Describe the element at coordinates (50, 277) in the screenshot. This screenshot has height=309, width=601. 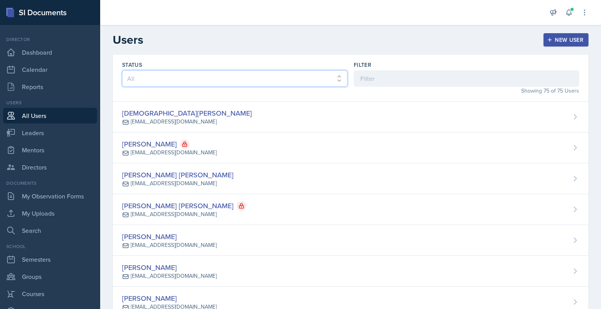
I see `a: Groups` at that location.